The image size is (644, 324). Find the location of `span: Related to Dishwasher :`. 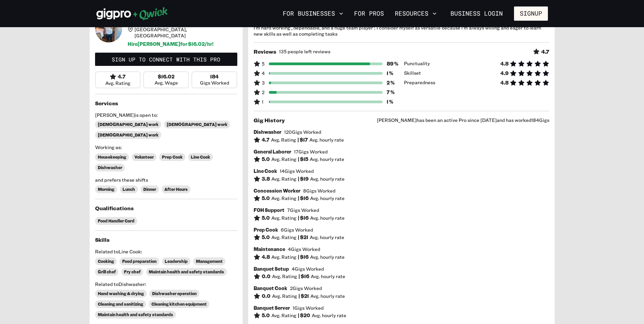

span: Related to Dishwasher : is located at coordinates (166, 284).